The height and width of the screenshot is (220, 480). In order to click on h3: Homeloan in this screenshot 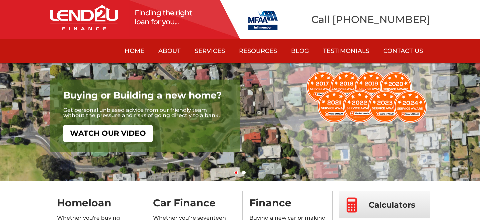, I will do `click(95, 206)`.